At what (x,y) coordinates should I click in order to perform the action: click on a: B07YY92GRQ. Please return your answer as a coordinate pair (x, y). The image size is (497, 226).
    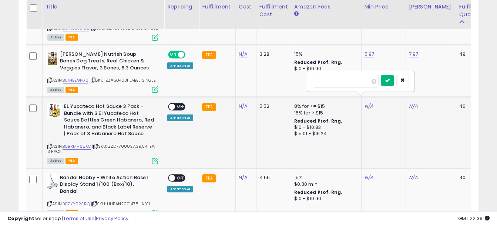
    Looking at the image, I should click on (76, 204).